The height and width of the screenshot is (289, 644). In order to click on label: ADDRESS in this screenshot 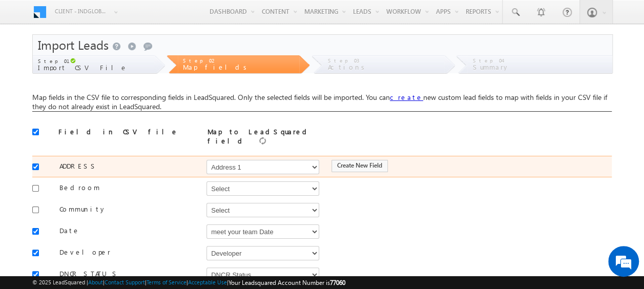, I will do `click(110, 166)`.